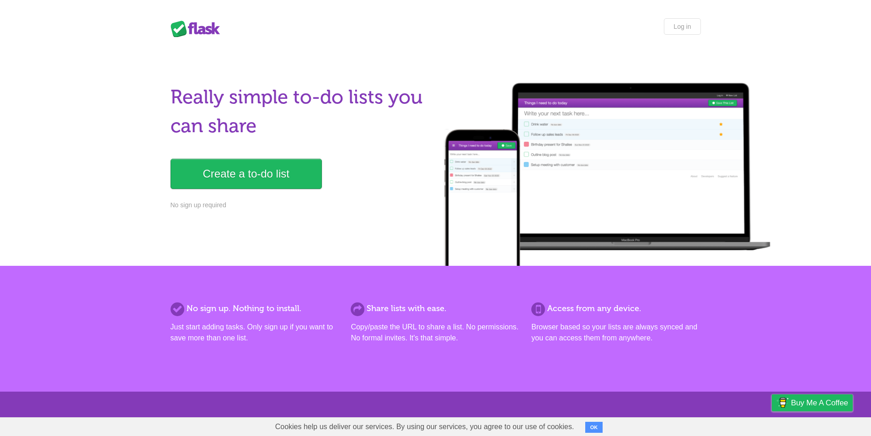 The width and height of the screenshot is (871, 436). Describe the element at coordinates (616, 332) in the screenshot. I see `p: Browser based so your lists are always synced and you can access them from anywhere.` at that location.